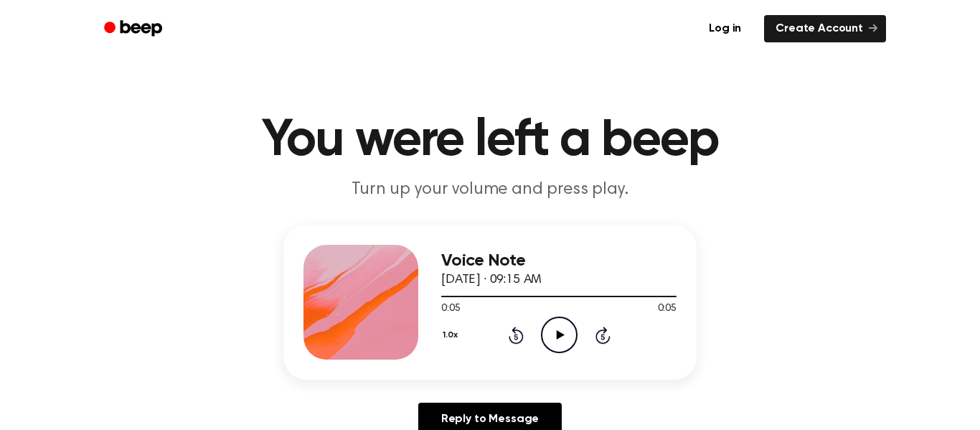 This screenshot has width=980, height=430. Describe the element at coordinates (725, 28) in the screenshot. I see `a: Log in` at that location.